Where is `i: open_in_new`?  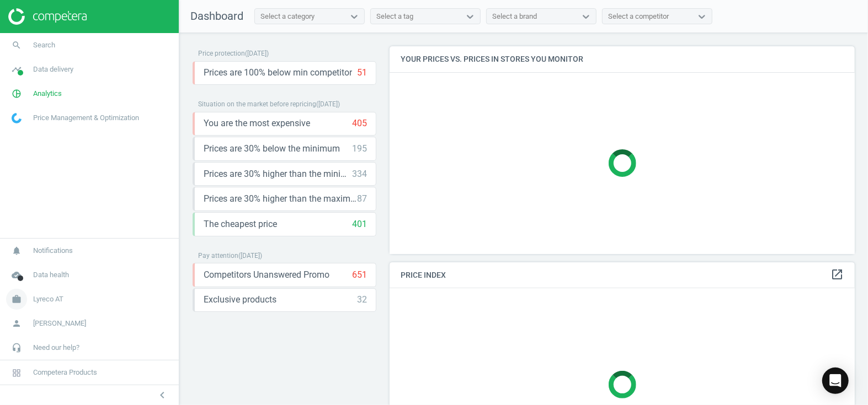
i: open_in_new is located at coordinates (837, 274).